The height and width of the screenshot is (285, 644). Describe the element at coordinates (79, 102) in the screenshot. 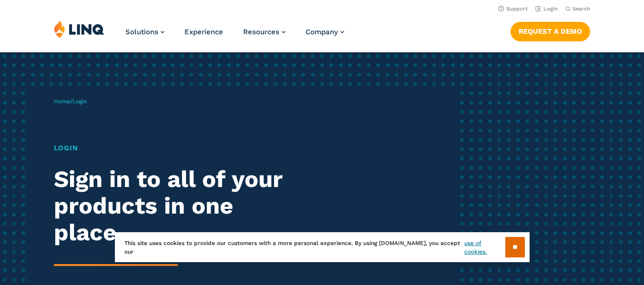

I see `span: Login` at that location.